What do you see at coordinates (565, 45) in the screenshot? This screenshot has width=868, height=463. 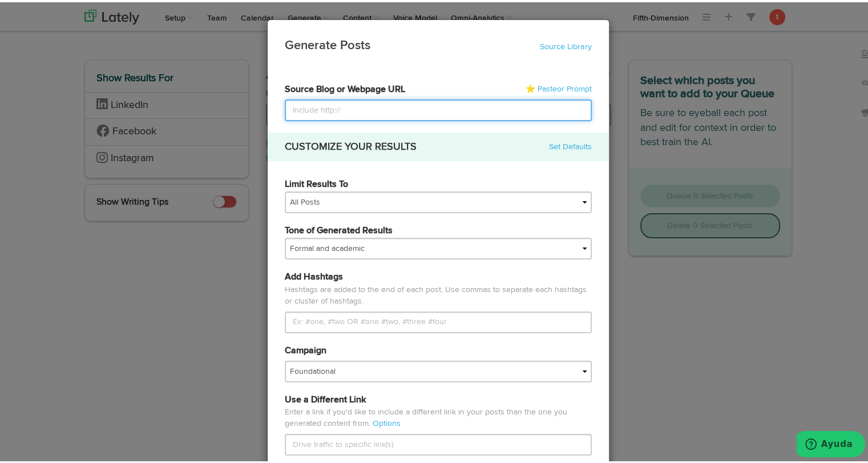 I see `a: Source Library` at bounding box center [565, 45].